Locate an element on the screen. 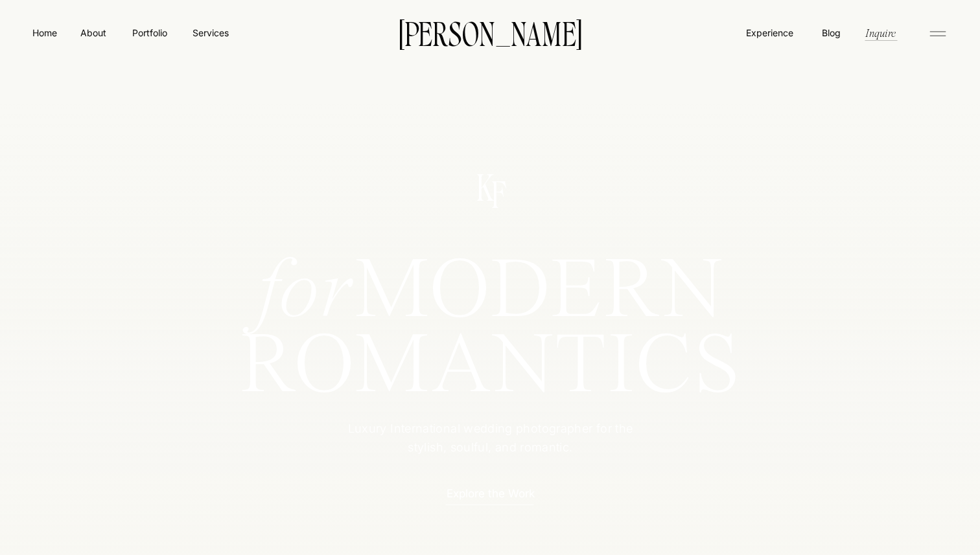 Image resolution: width=980 pixels, height=555 pixels. nav: About is located at coordinates (93, 32).